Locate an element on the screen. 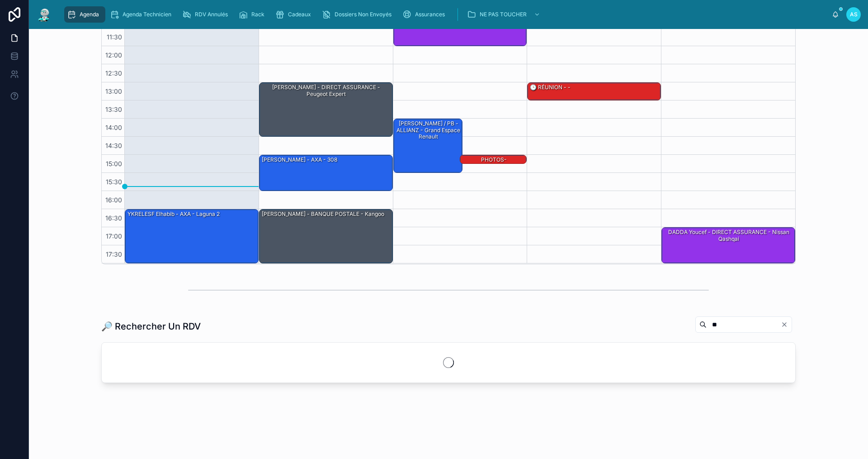 The image size is (868, 459). span: Assurances is located at coordinates (430, 15).